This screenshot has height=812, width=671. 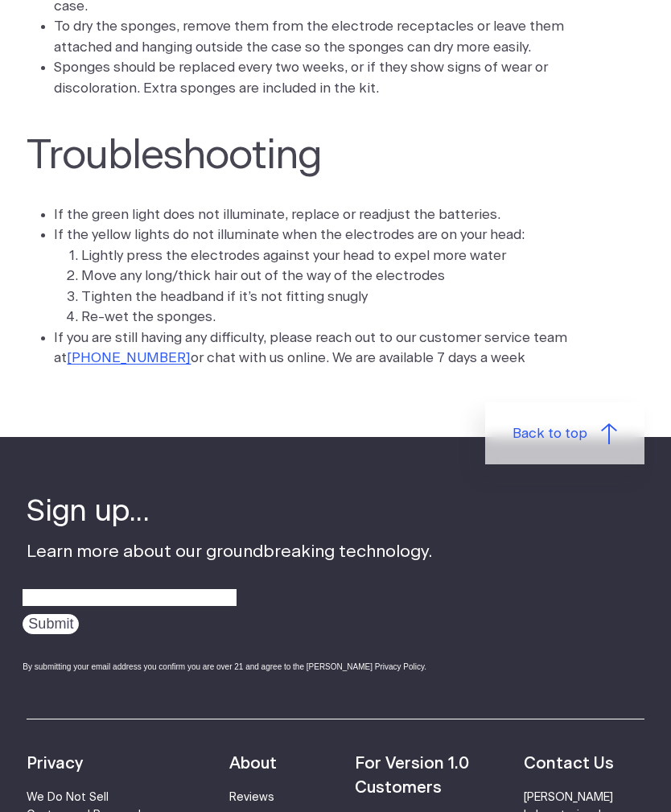 I want to click on li: Tighten the headband if it’s not fitting snugly, so click(x=342, y=297).